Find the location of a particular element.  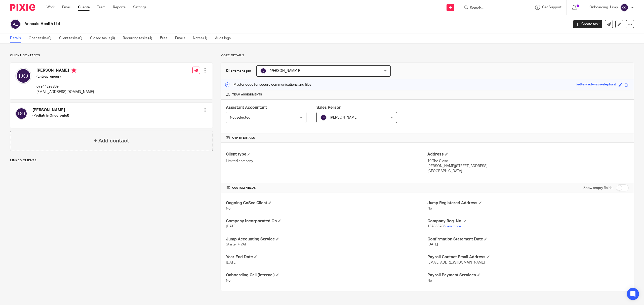

h4: CUSTOM FIELDS is located at coordinates (327, 188).